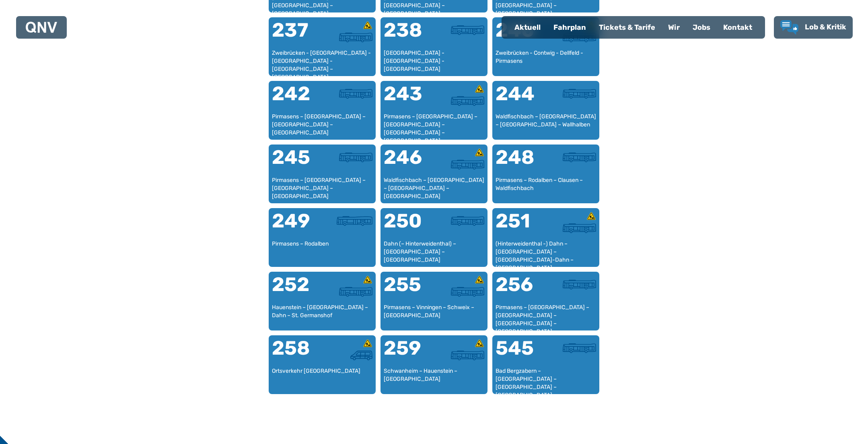 This screenshot has height=444, width=868. Describe the element at coordinates (527, 27) in the screenshot. I see `a: Aktuell` at that location.